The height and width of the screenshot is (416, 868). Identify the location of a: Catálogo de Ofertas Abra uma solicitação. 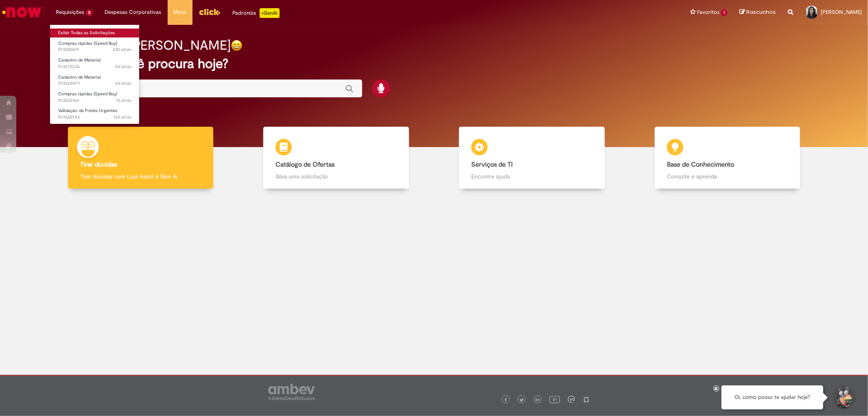
(336, 158).